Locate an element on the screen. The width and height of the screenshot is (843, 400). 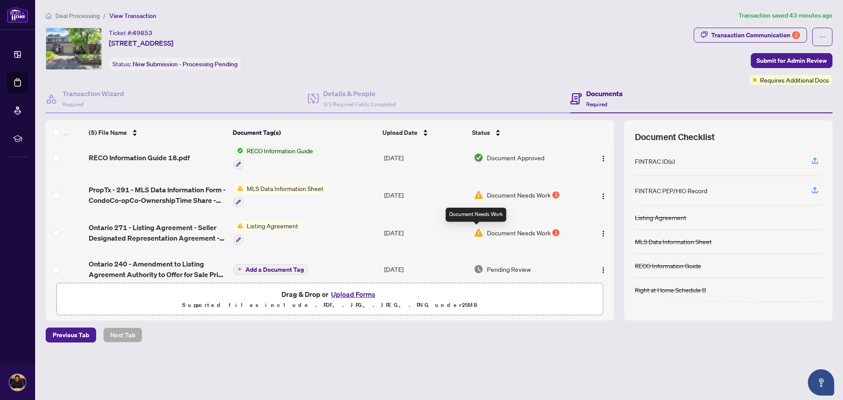
button: Status IconMLS Data Information Sheet is located at coordinates (280, 195).